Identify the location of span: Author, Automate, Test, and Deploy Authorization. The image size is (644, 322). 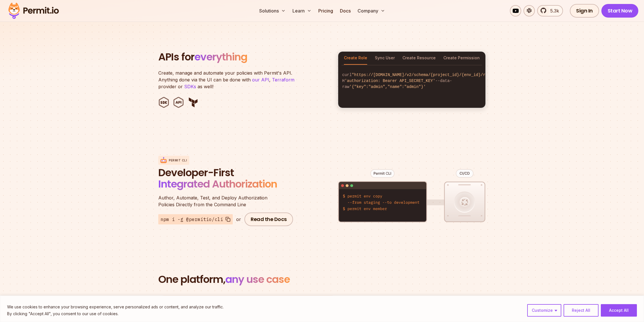
(226, 198).